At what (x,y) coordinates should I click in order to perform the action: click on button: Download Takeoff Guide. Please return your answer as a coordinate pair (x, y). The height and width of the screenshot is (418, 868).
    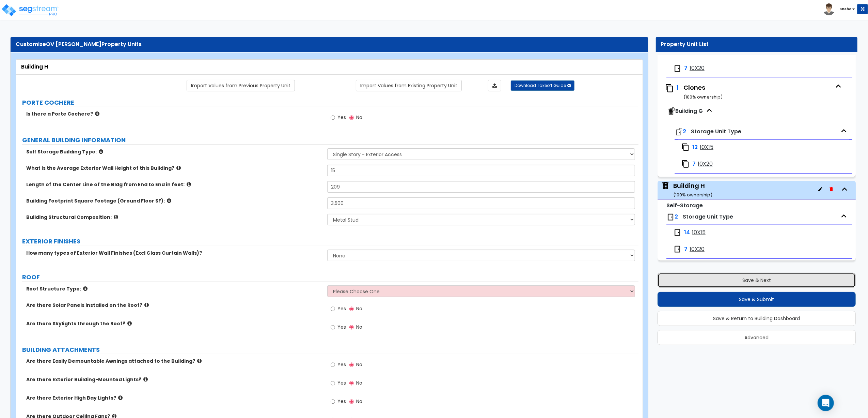
    Looking at the image, I should click on (543, 86).